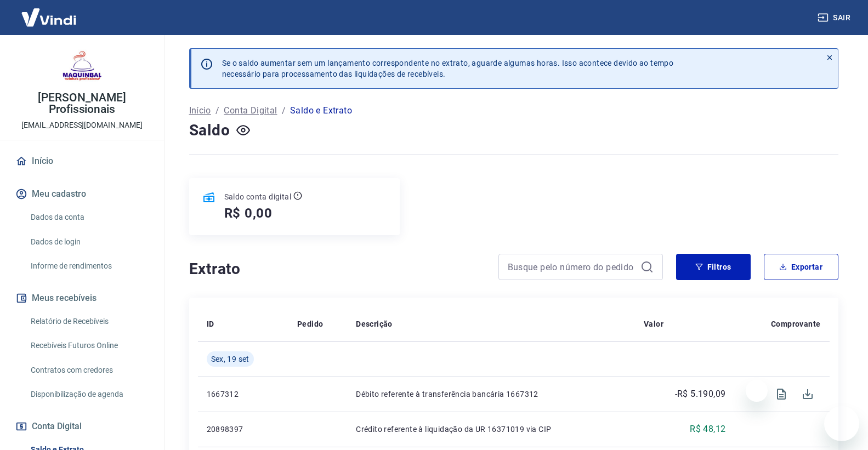 This screenshot has height=450, width=868. Describe the element at coordinates (250, 111) in the screenshot. I see `a: Conta Digital` at that location.